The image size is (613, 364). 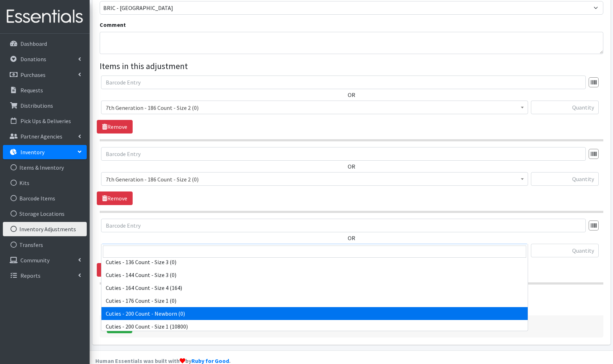 I want to click on a: Barcode Items, so click(x=45, y=198).